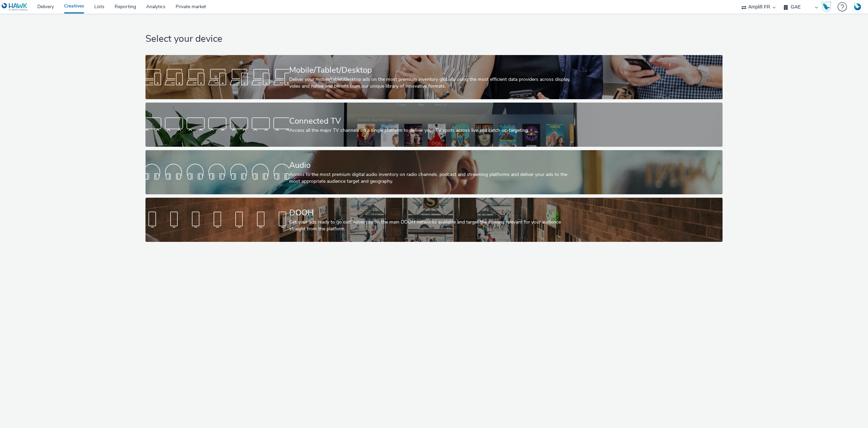  What do you see at coordinates (14, 6) in the screenshot?
I see `img: undefined Logo` at bounding box center [14, 6].